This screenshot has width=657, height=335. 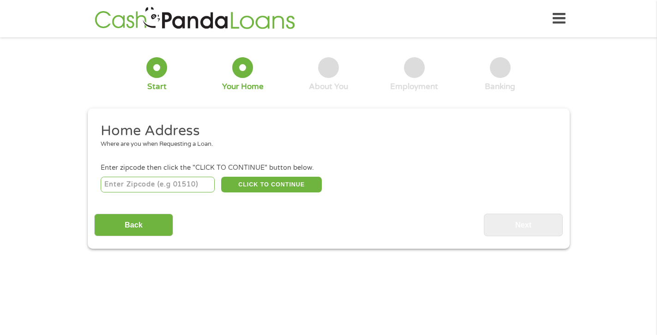 What do you see at coordinates (157, 87) in the screenshot?
I see `div: Start` at bounding box center [157, 87].